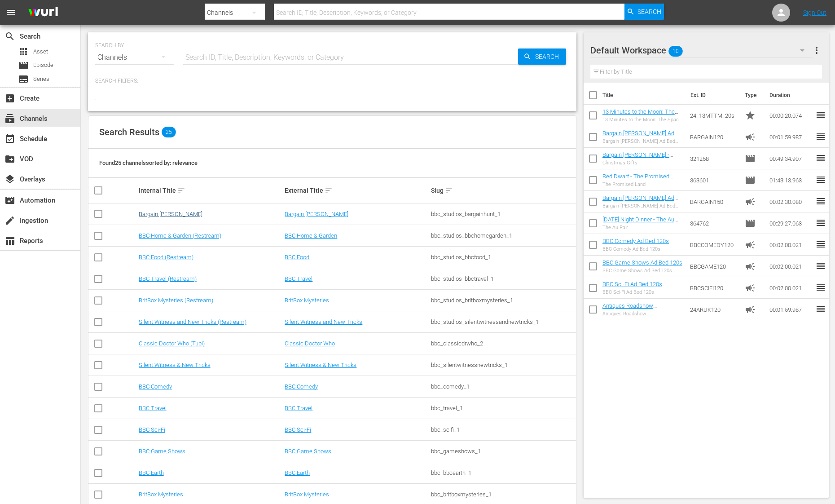  I want to click on a: Sign Out, so click(815, 13).